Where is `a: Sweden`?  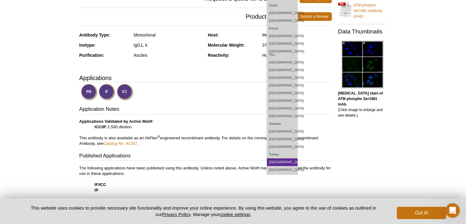
a: Sweden is located at coordinates (282, 124).